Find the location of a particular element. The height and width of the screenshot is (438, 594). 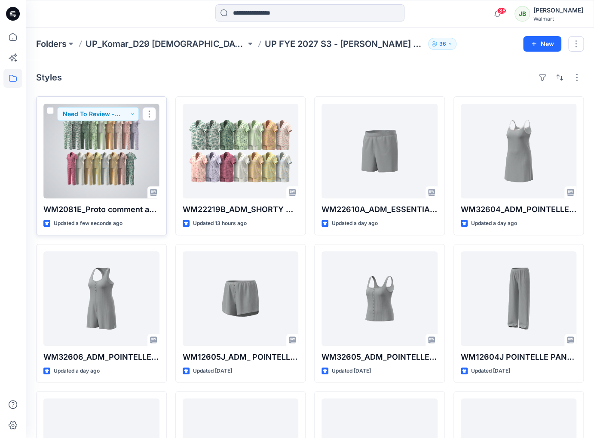

a: WM12604J POINTELLE PANT-FAUX FLY & BUTTONS + PICOT is located at coordinates (519, 298).